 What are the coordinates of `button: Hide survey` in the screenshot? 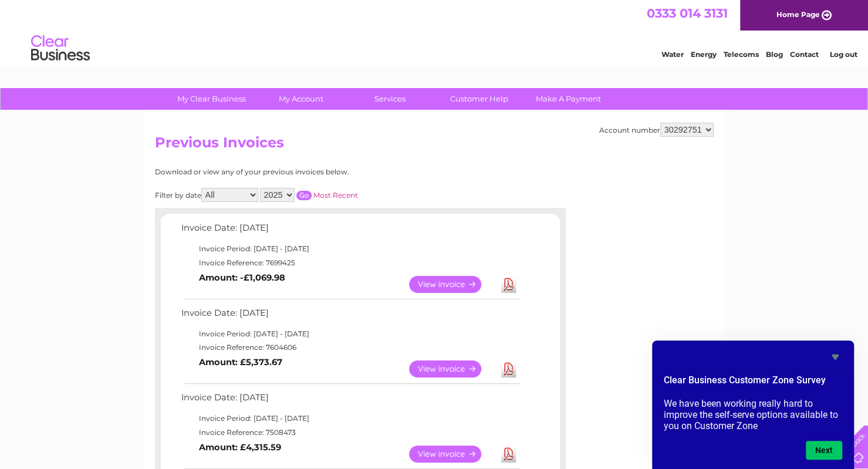 It's located at (835, 357).